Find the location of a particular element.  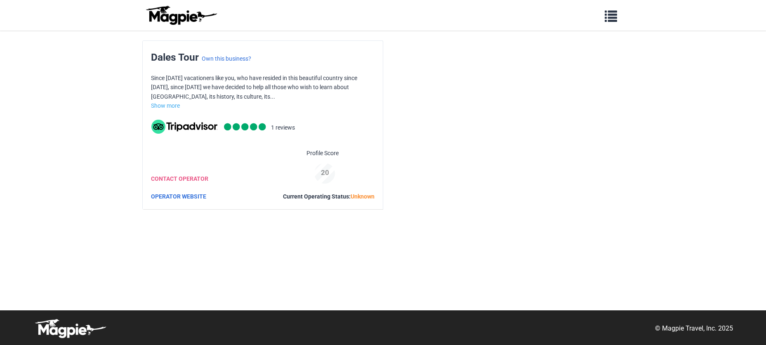

a: Own this business? is located at coordinates (227, 59).